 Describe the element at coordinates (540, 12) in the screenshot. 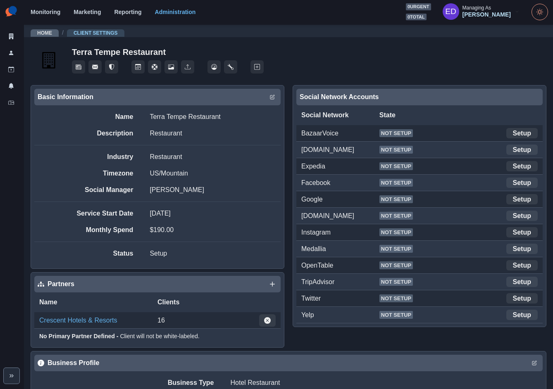

I see `button: Toggle Mode` at that location.